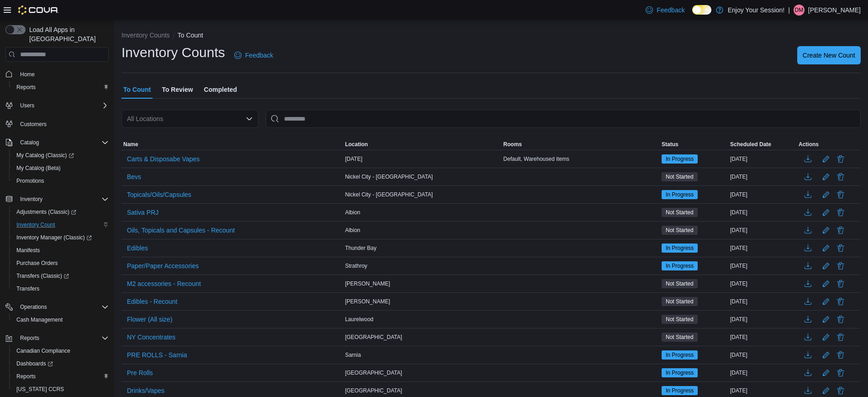  Describe the element at coordinates (26, 87) in the screenshot. I see `a: Reports` at that location.